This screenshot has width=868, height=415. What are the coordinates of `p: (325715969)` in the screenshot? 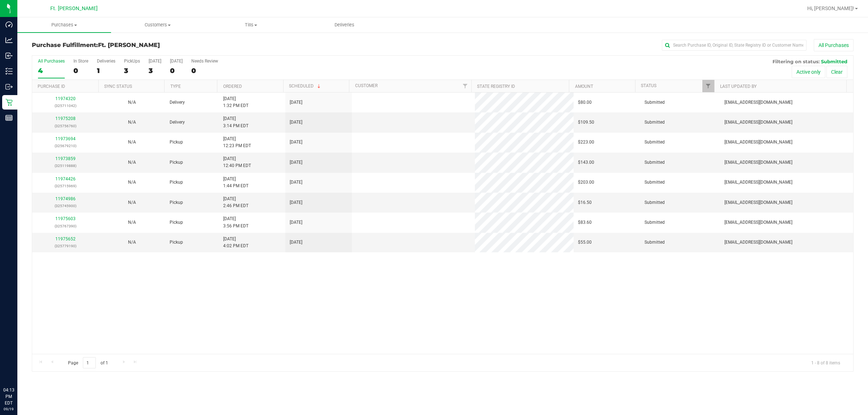 It's located at (66, 185).